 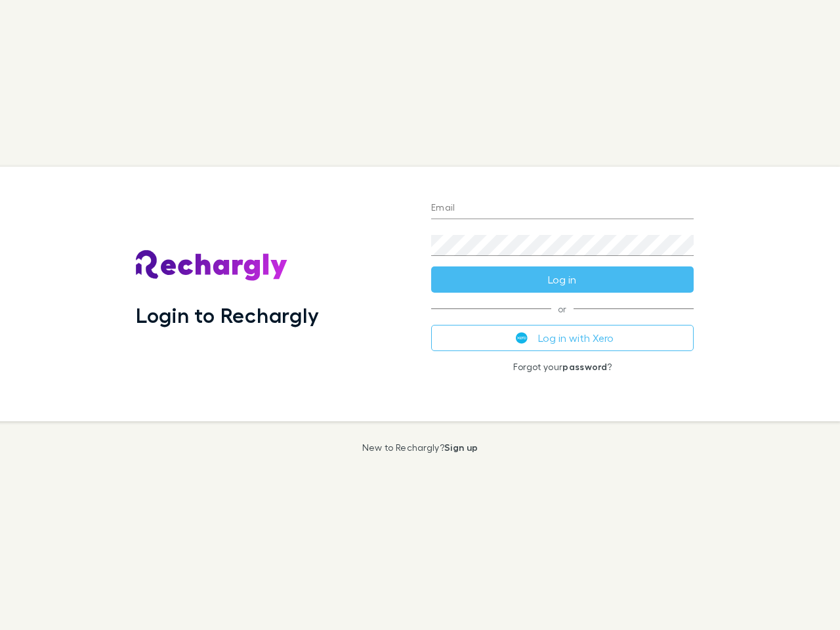 What do you see at coordinates (461, 447) in the screenshot?
I see `a: Sign up` at bounding box center [461, 447].